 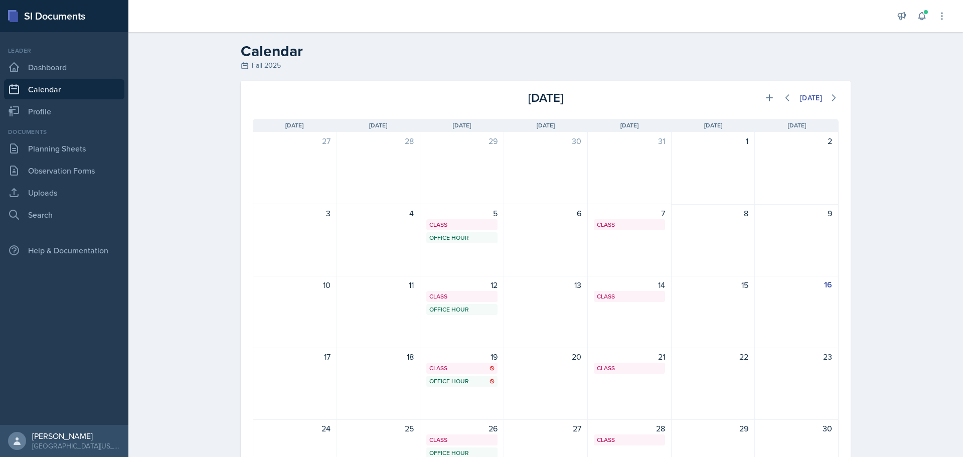 What do you see at coordinates (64, 250) in the screenshot?
I see `div: Help & Documentation` at bounding box center [64, 250].